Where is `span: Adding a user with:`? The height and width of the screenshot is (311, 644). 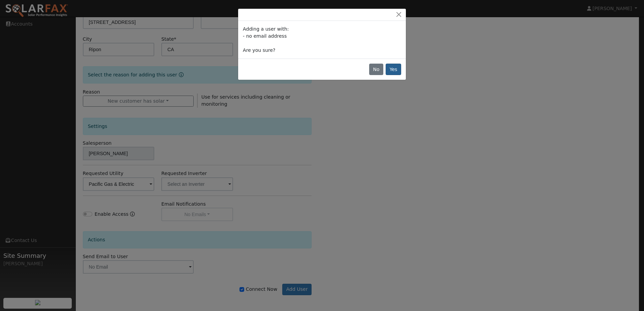 span: Adding a user with: is located at coordinates (266, 29).